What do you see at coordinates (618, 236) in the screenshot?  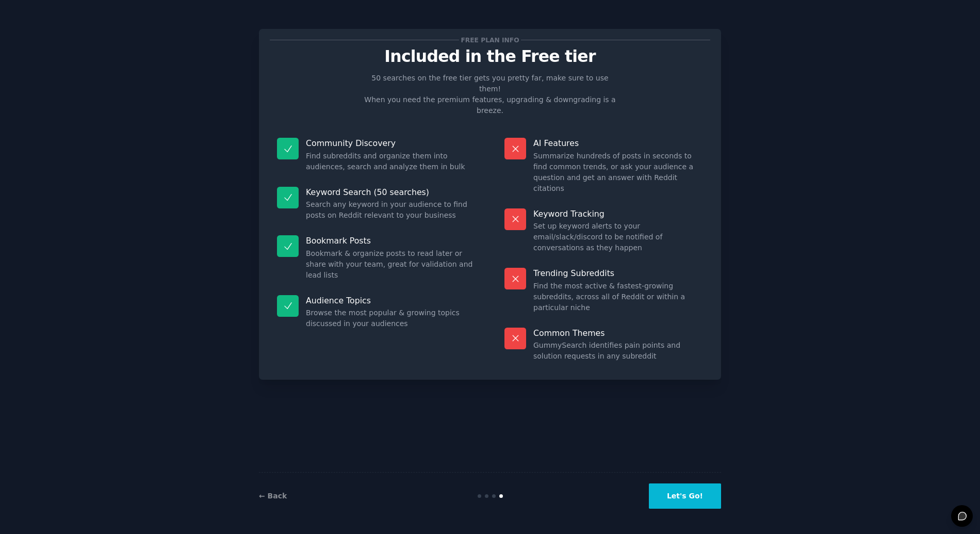 I see `dd: Set up keyword alerts to your email/slack/discord to be notified of conversations as they happen` at bounding box center [618, 236].